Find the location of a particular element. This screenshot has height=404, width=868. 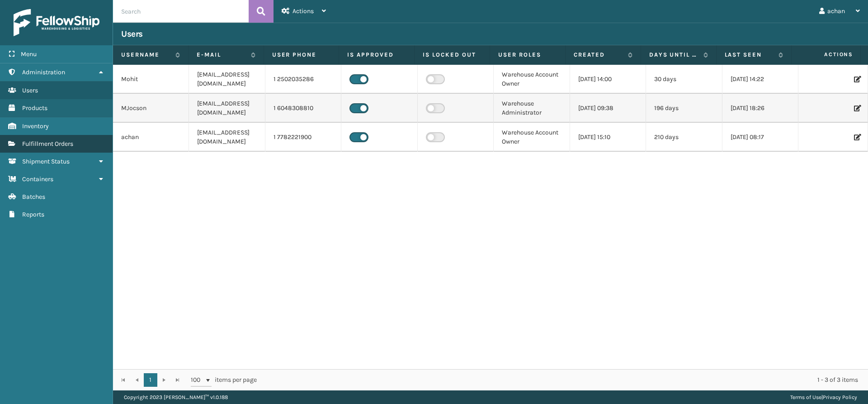

span: Reports is located at coordinates (33, 214).